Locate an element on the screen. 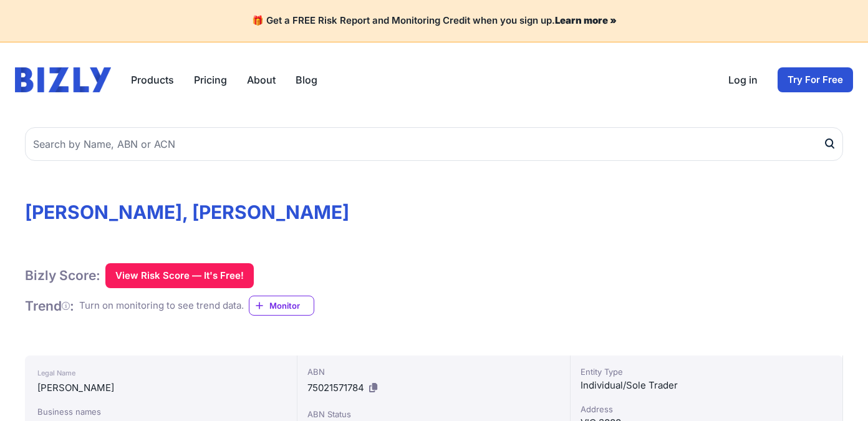 The width and height of the screenshot is (868, 421). a: Pricing is located at coordinates (211, 80).